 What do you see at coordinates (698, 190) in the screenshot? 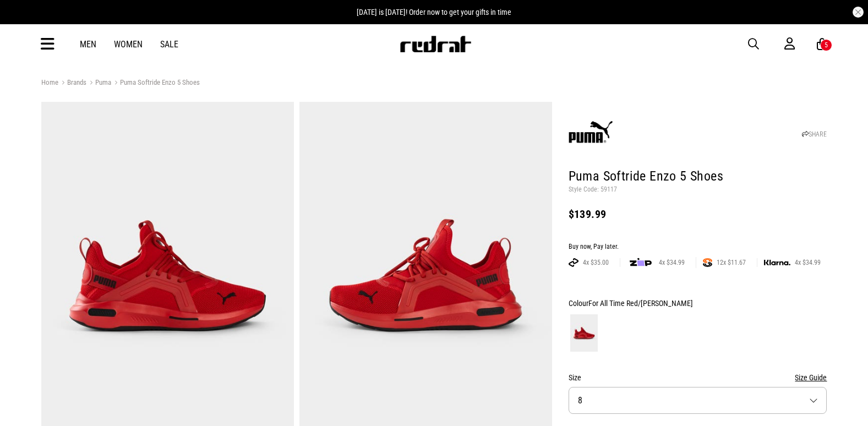
I see `p: Style Code: 59117` at bounding box center [698, 190].